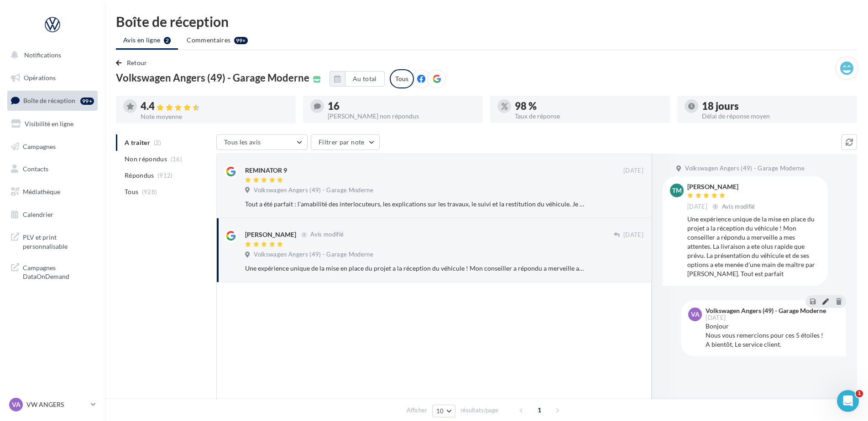  What do you see at coordinates (215, 106) in the screenshot?
I see `div: 4.4` at bounding box center [215, 106].